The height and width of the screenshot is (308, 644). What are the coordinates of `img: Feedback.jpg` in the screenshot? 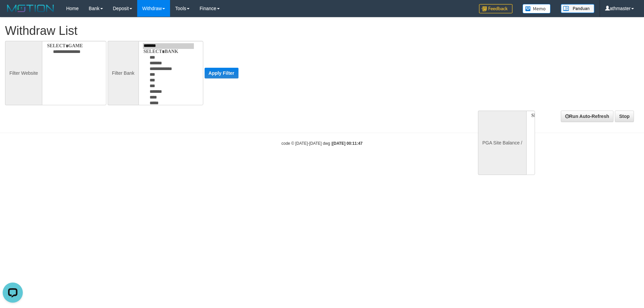 It's located at (496, 9).